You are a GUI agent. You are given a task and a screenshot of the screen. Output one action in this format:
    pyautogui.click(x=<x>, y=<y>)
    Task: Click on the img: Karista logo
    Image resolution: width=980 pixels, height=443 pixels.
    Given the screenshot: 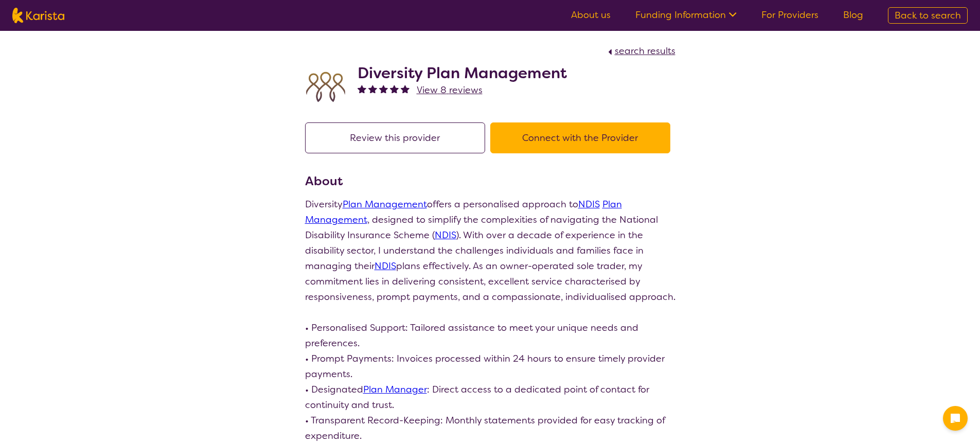 What is the action you would take?
    pyautogui.click(x=38, y=15)
    